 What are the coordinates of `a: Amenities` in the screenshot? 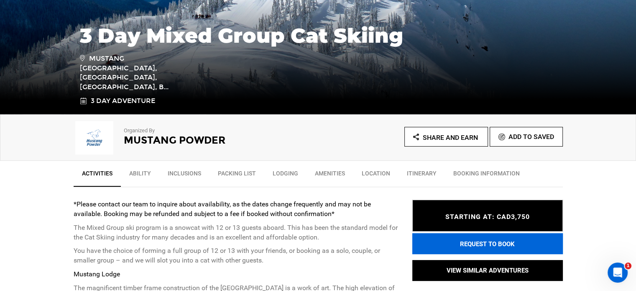 It's located at (330, 175).